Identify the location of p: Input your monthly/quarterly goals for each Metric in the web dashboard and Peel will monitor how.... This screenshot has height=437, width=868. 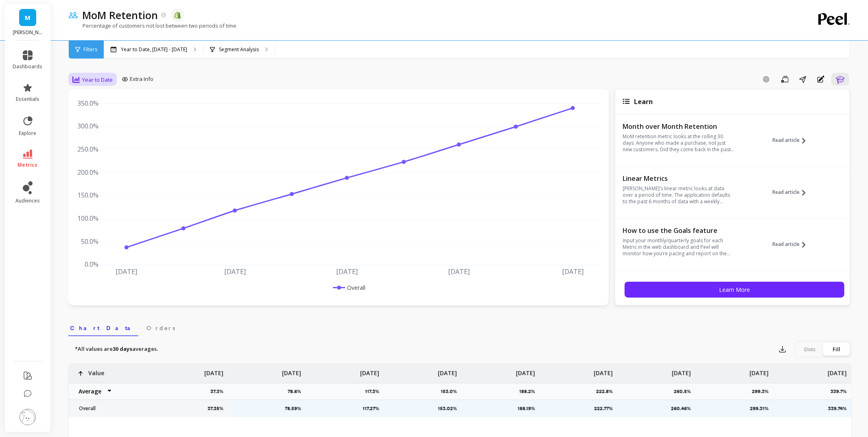
(678, 247).